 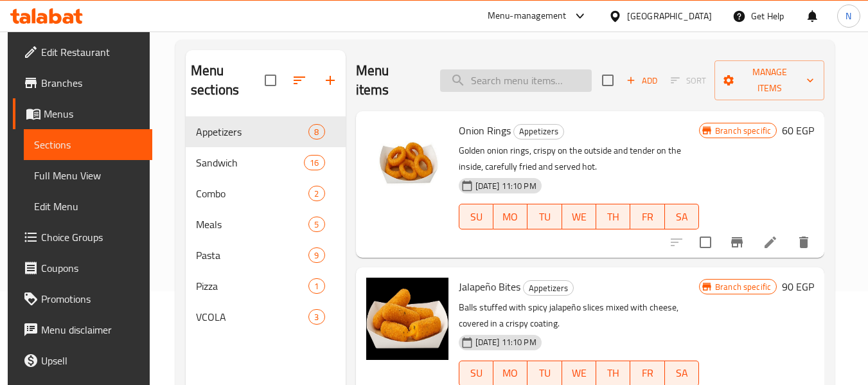 What do you see at coordinates (88, 144) in the screenshot?
I see `span: Sections` at bounding box center [88, 144].